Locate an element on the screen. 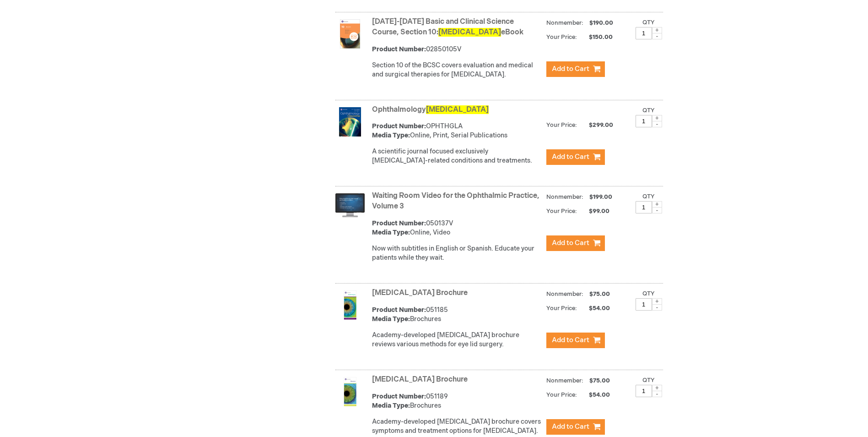  span: $99.00 is located at coordinates (594, 211).